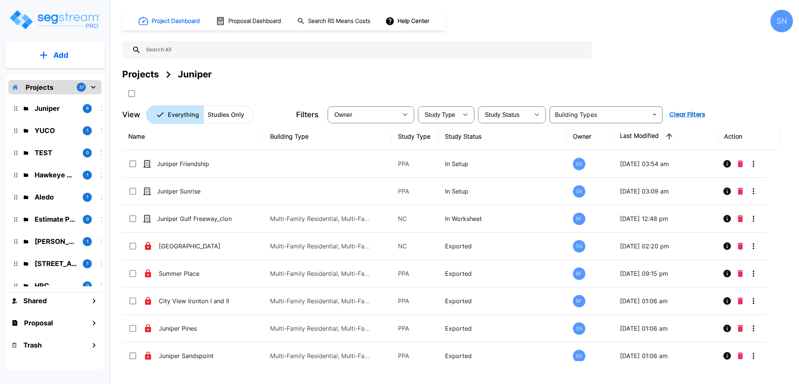 Image resolution: width=799 pixels, height=384 pixels. I want to click on input: Search All, so click(365, 50).